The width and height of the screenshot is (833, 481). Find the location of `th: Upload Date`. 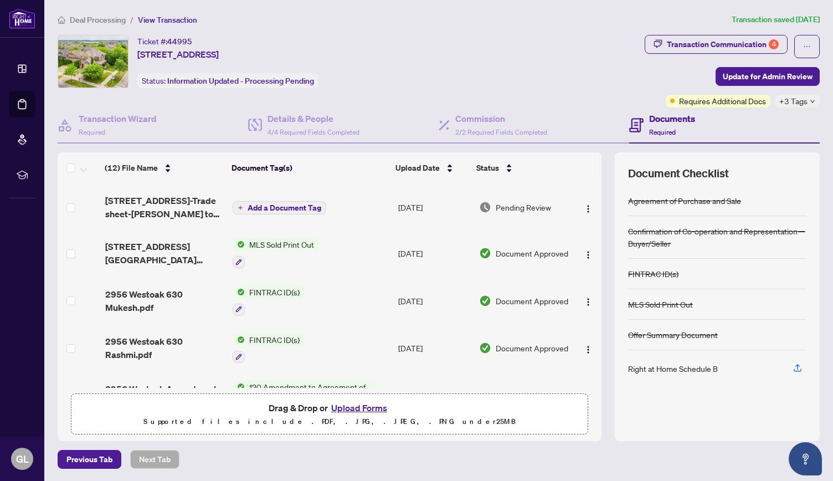

th: Upload Date is located at coordinates (431, 168).